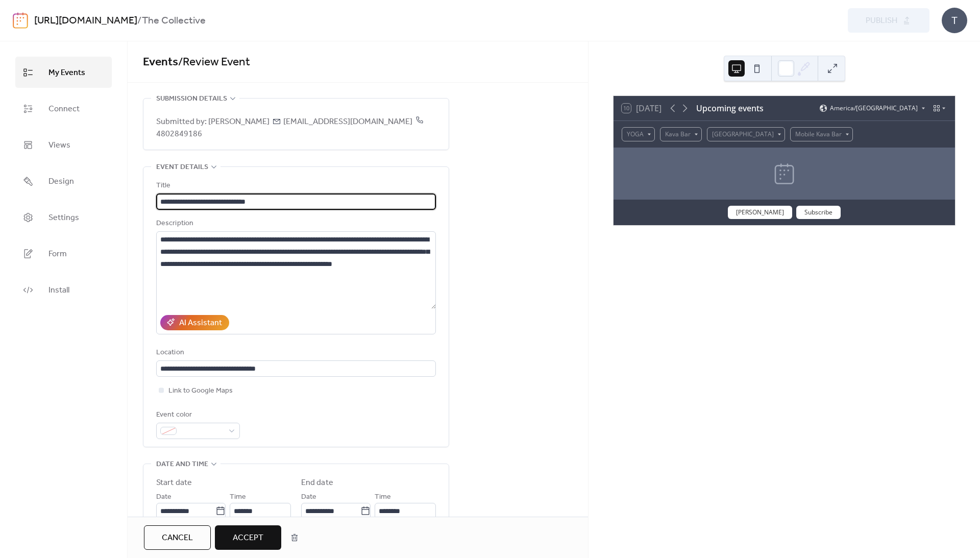  I want to click on div: Location, so click(295, 353).